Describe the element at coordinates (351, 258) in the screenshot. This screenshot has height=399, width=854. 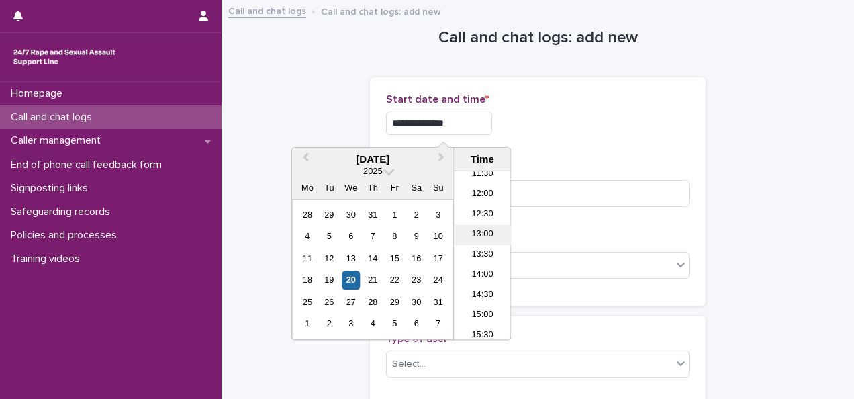
I see `div: Choose Wednesday, 13 August 2025` at that location.